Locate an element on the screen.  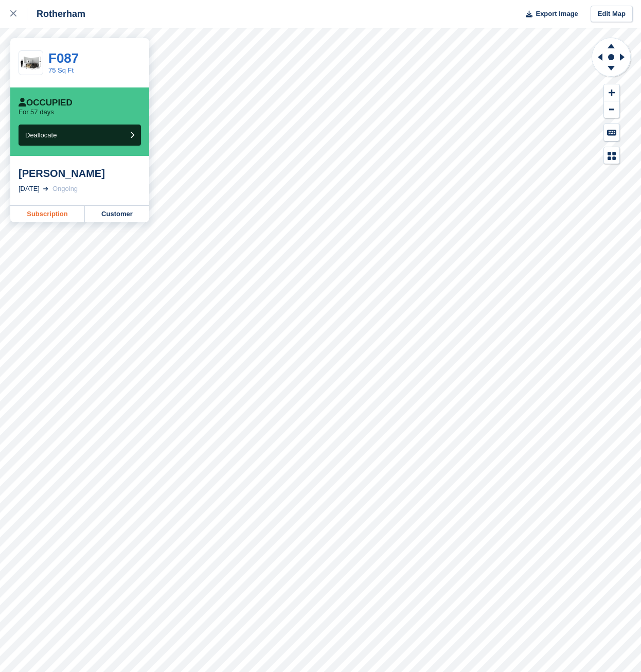
span: Deallocate is located at coordinates (41, 135).